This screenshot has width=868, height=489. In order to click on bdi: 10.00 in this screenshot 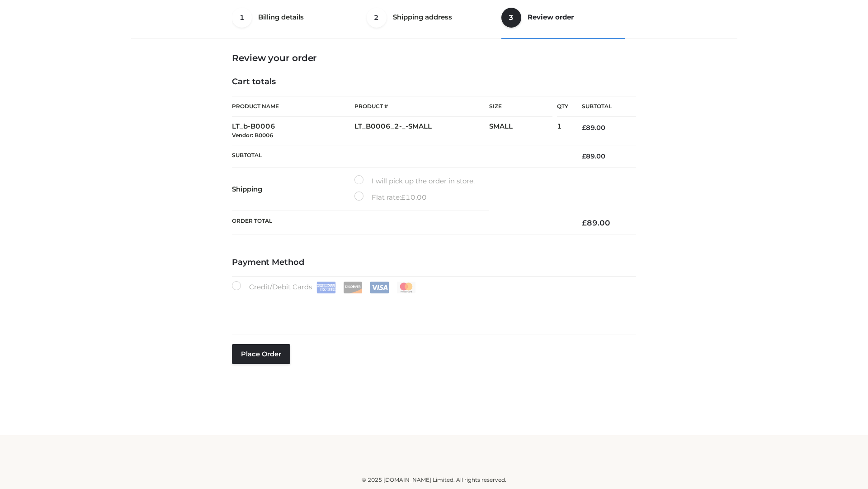, I will do `click(414, 197)`.